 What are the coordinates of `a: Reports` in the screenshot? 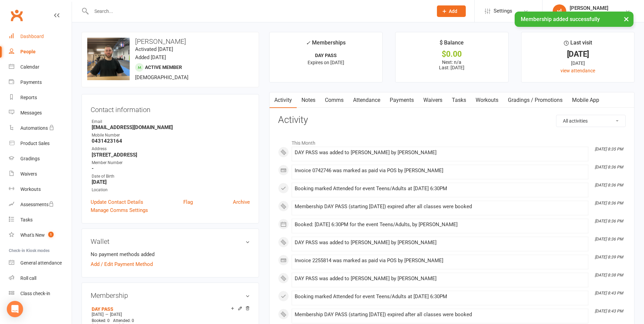 It's located at (40, 98).